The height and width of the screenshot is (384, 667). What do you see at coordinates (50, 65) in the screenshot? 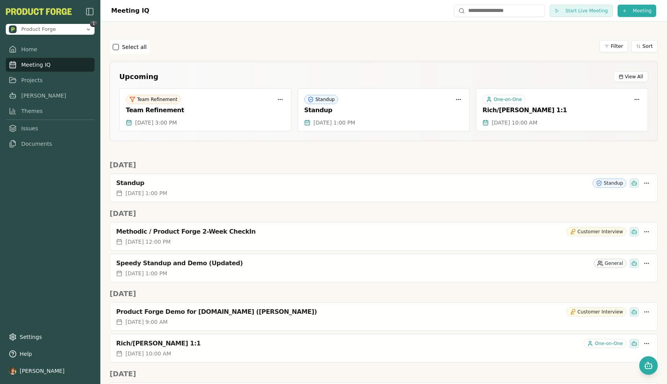
I see `a: Meeting IQ` at bounding box center [50, 65].